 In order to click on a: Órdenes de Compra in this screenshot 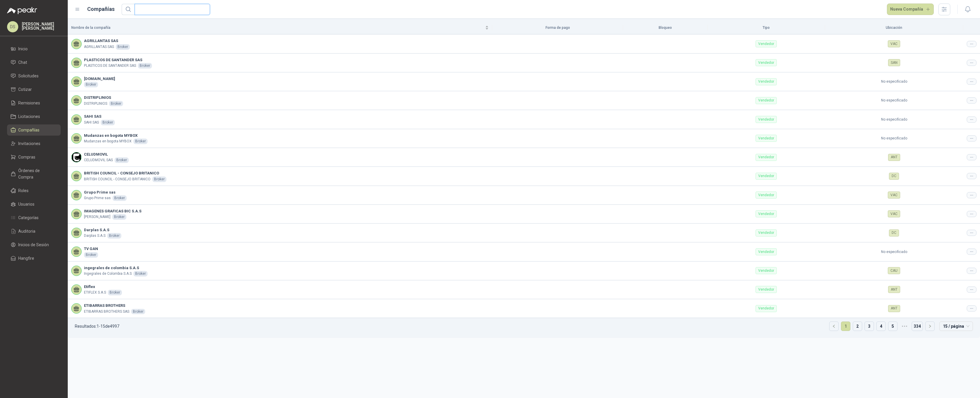, I will do `click(34, 174)`.